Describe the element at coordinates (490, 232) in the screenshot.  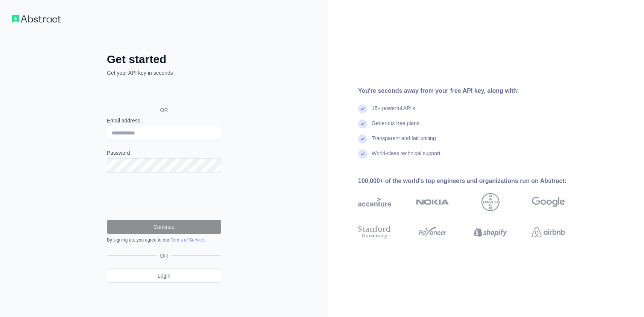
I see `img: shopify` at that location.